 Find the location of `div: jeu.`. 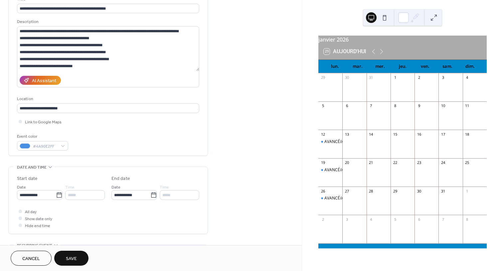

div: jeu. is located at coordinates (402, 66).